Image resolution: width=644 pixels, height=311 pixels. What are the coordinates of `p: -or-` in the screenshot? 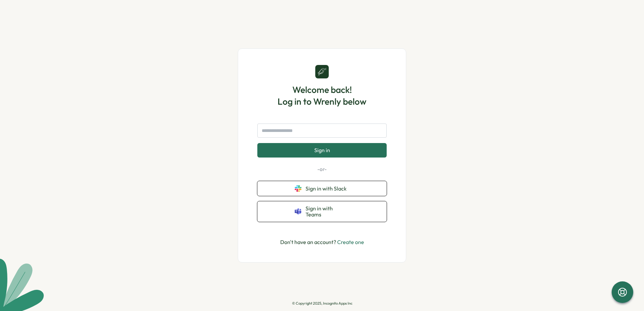 It's located at (322, 169).